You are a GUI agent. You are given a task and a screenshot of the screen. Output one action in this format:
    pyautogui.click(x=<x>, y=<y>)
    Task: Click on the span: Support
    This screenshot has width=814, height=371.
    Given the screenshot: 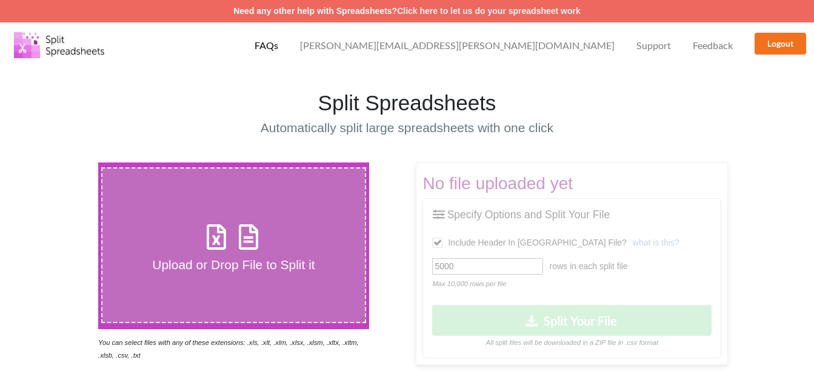 What is the action you would take?
    pyautogui.click(x=654, y=45)
    